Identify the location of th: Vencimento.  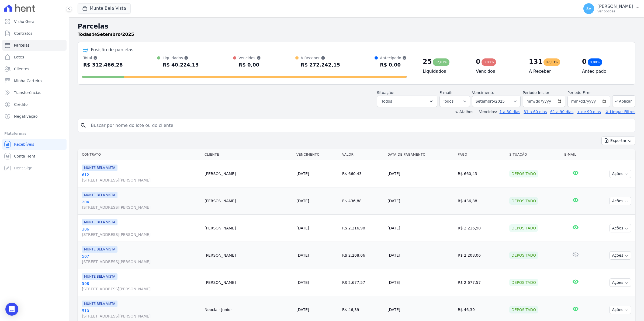
(317, 155).